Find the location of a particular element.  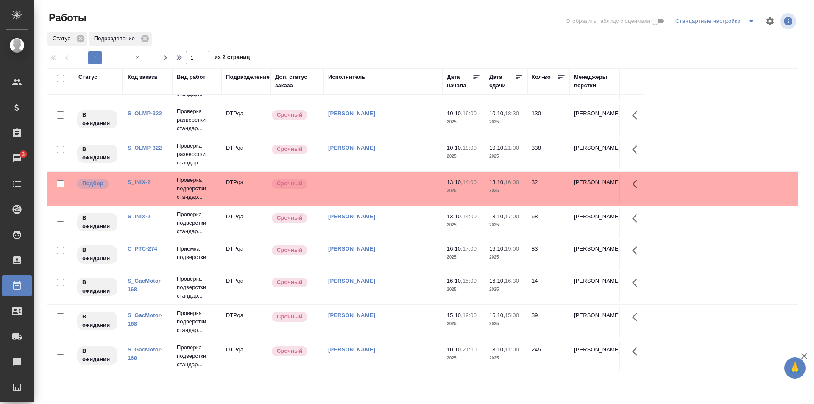

td: 39 is located at coordinates (549, 322).